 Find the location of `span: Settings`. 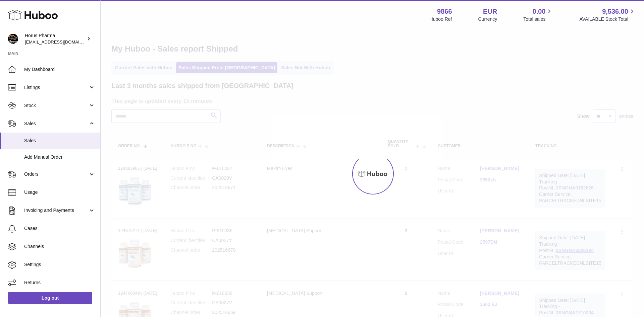

span: Settings is located at coordinates (59, 264).